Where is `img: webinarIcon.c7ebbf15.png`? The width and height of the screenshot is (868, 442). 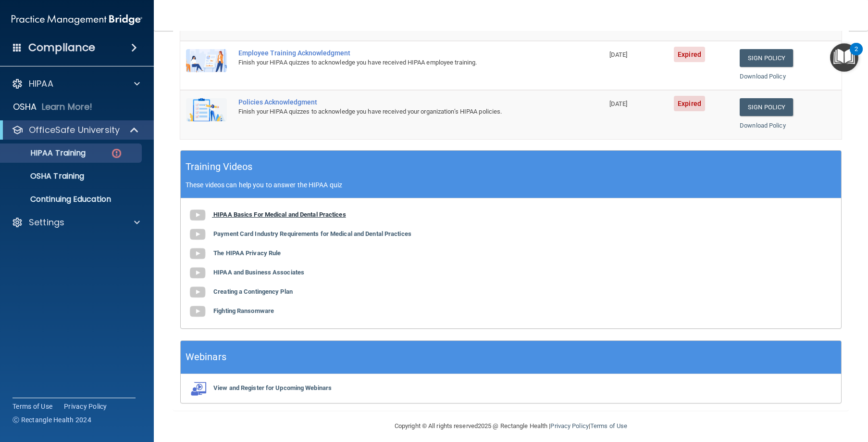 img: webinarIcon.c7ebbf15.png is located at coordinates (198, 388).